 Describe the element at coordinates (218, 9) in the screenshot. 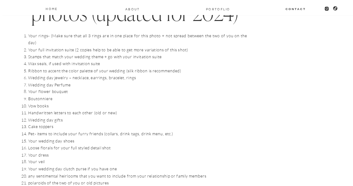

I see `nav: PORTOFLIO` at that location.